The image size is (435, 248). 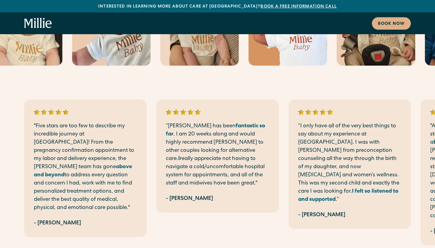 What do you see at coordinates (217, 156) in the screenshot?
I see `div: 2 / 7` at bounding box center [217, 156].